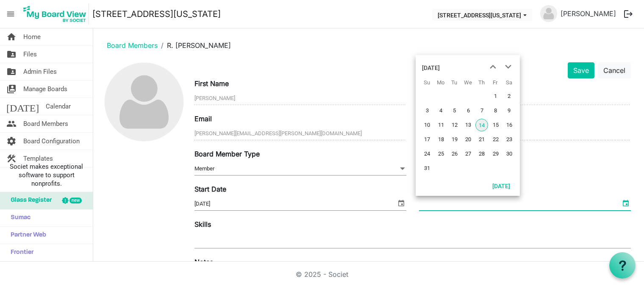 This screenshot has height=287, width=644. What do you see at coordinates (482, 140) in the screenshot?
I see `span: Thursday, August 21, 2025` at bounding box center [482, 140].